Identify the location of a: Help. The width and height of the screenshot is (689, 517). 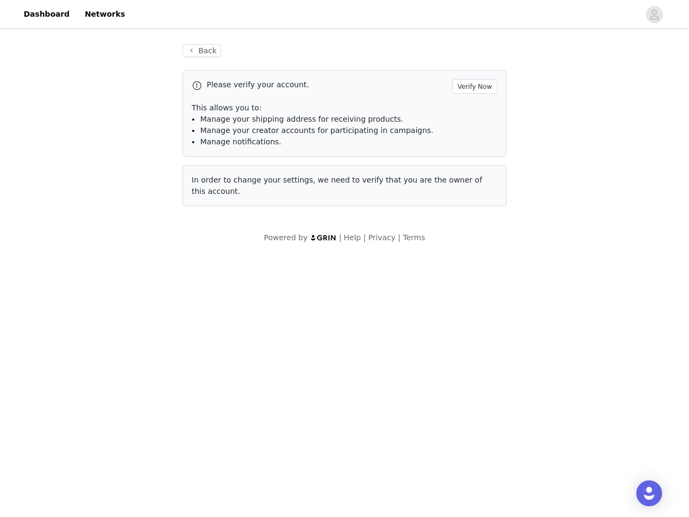
(353, 238).